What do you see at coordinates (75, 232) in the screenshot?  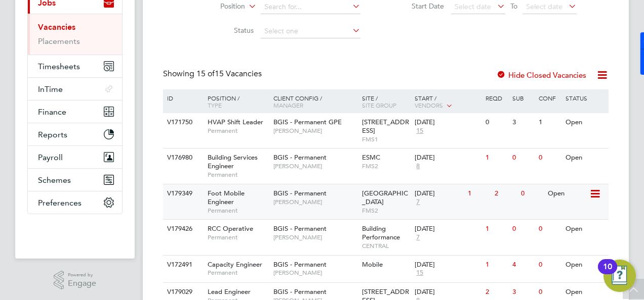 I see `img: fastbook-logo-retina.png` at bounding box center [75, 232].